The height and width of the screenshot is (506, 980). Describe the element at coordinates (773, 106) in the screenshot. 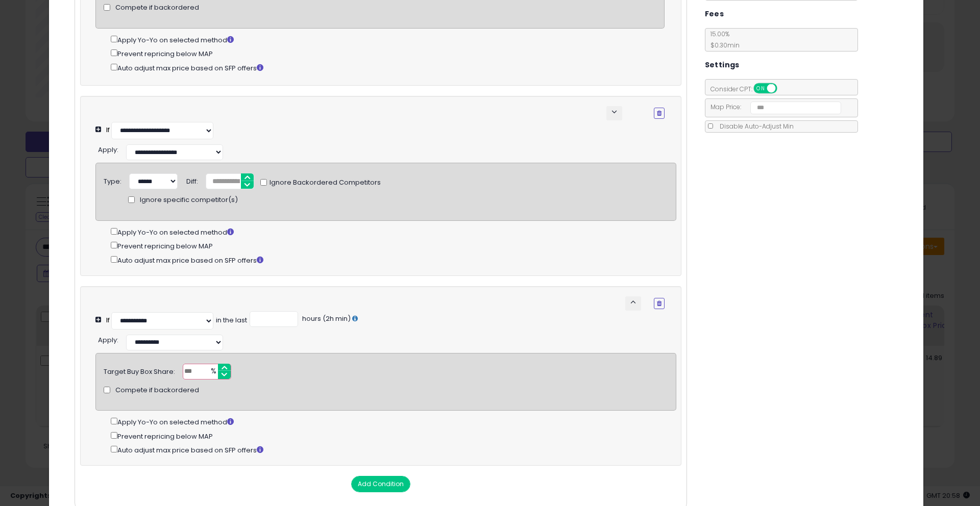

I see `span: Map Price:` at that location.